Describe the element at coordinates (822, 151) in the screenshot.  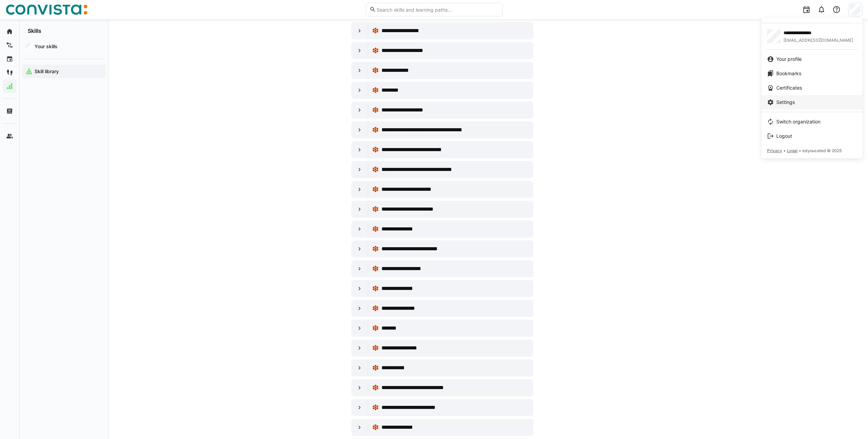
I see `span: edyoucated © 2025` at that location.